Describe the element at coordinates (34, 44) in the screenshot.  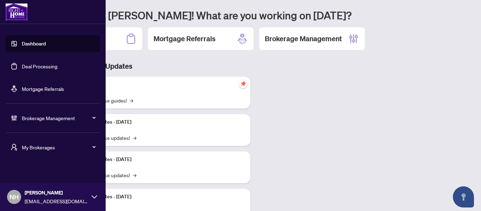
I see `a: Dashboard` at that location.